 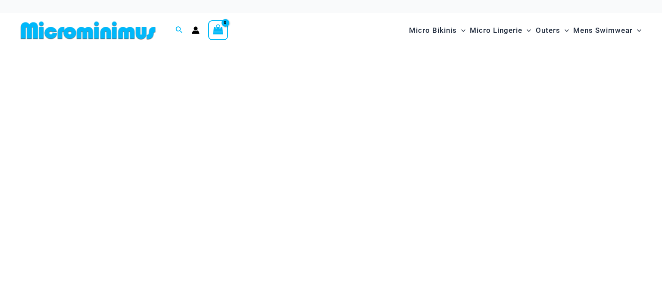 I want to click on a: OutersMenu ToggleMenu Toggle, so click(x=552, y=30).